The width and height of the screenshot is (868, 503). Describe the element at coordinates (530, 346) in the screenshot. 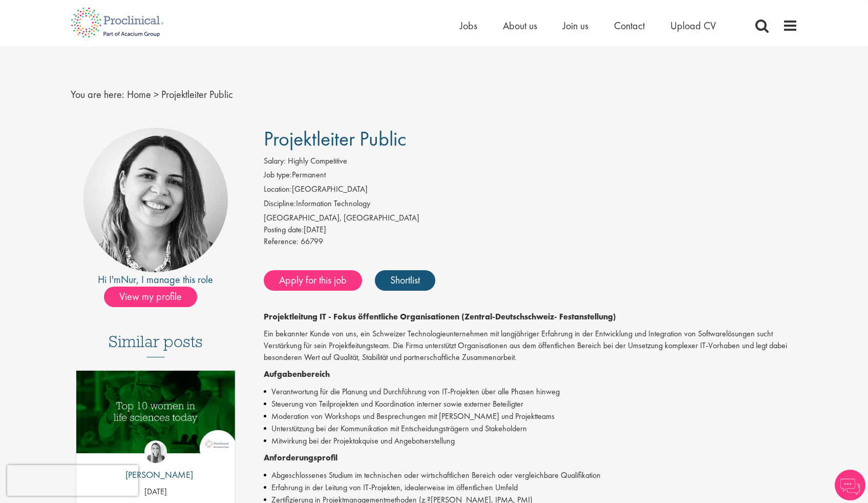

I see `p: Ein bekannter Kunde von uns, ein Schweizer Technologieunternehmen mit langjähriger Erfahrung in d...` at that location.